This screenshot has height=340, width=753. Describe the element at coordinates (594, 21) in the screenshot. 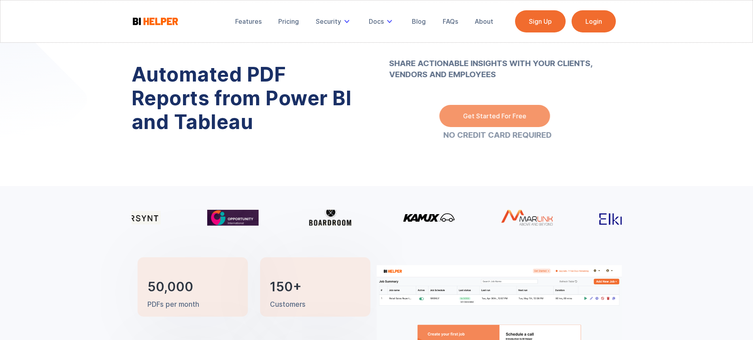

I see `a: Login` at that location.